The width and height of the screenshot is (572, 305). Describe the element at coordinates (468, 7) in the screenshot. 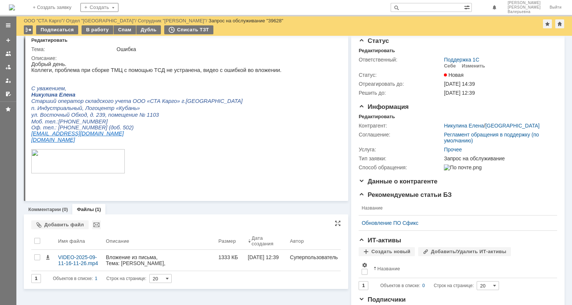

I see `span: Расширенный поиск` at that location.